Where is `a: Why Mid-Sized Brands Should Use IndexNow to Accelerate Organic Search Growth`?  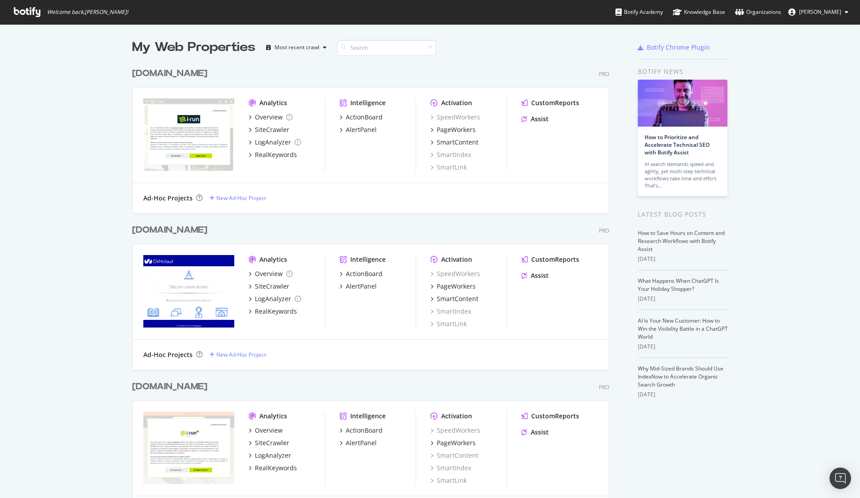 a: Why Mid-Sized Brands Should Use IndexNow to Accelerate Organic Search Growth is located at coordinates (680, 376).